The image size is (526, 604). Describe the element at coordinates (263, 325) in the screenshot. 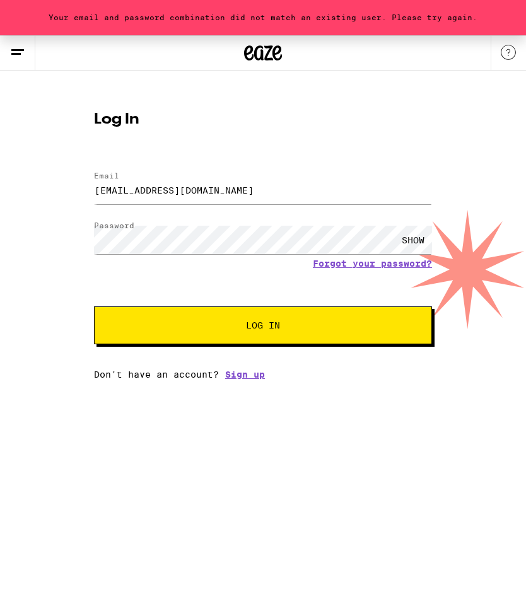

I see `span: Log In` at that location.